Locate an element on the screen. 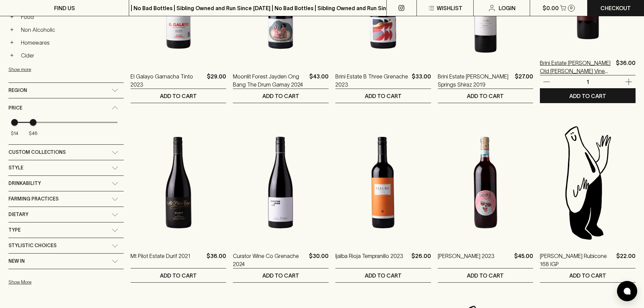 The image size is (644, 308). p: Login is located at coordinates (507, 8).